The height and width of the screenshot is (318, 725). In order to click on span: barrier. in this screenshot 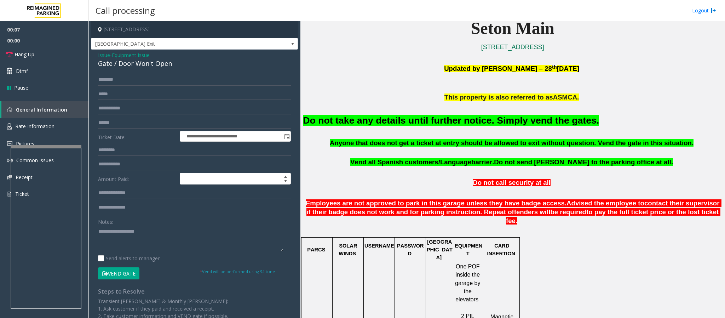, I will do `click(483, 162)`.